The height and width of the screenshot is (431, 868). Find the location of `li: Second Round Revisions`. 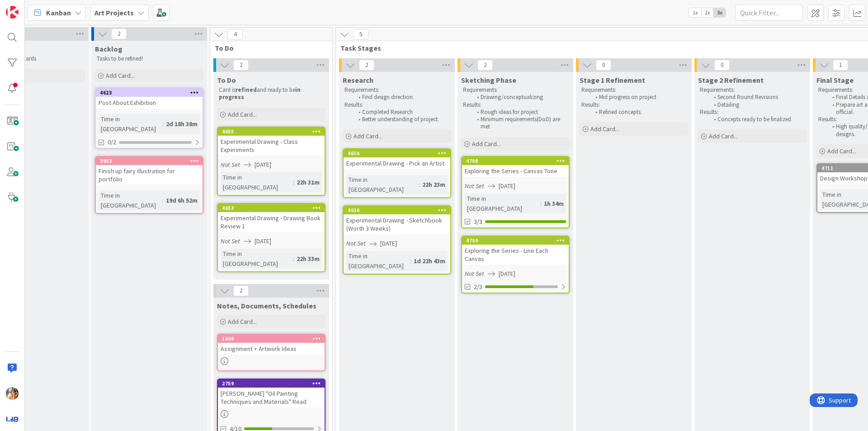

li: Second Round Revisions is located at coordinates (757, 97).